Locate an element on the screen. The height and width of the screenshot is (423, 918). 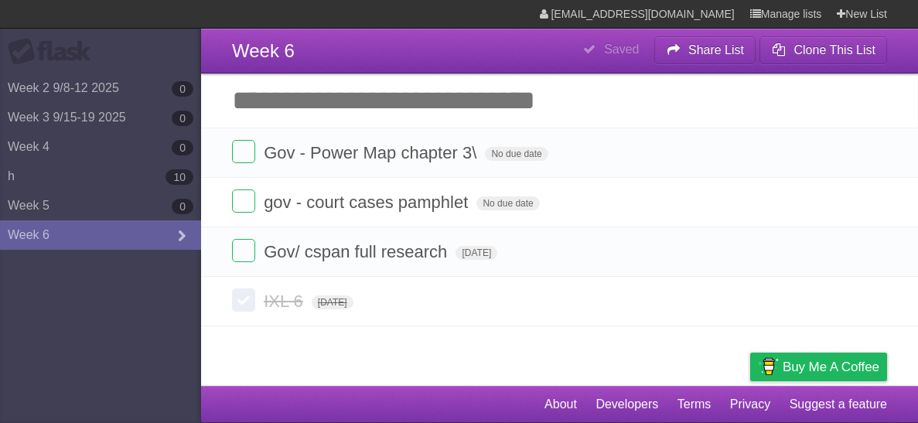
span: gov - court cases pamphlet is located at coordinates (367, 202).